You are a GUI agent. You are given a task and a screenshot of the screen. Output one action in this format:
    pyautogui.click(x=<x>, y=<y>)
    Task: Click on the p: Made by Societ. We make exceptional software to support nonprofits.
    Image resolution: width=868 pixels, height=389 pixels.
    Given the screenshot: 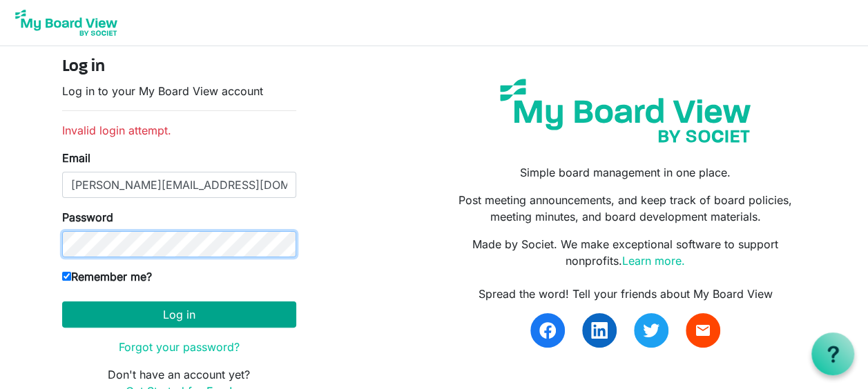 What is the action you would take?
    pyautogui.click(x=625, y=253)
    